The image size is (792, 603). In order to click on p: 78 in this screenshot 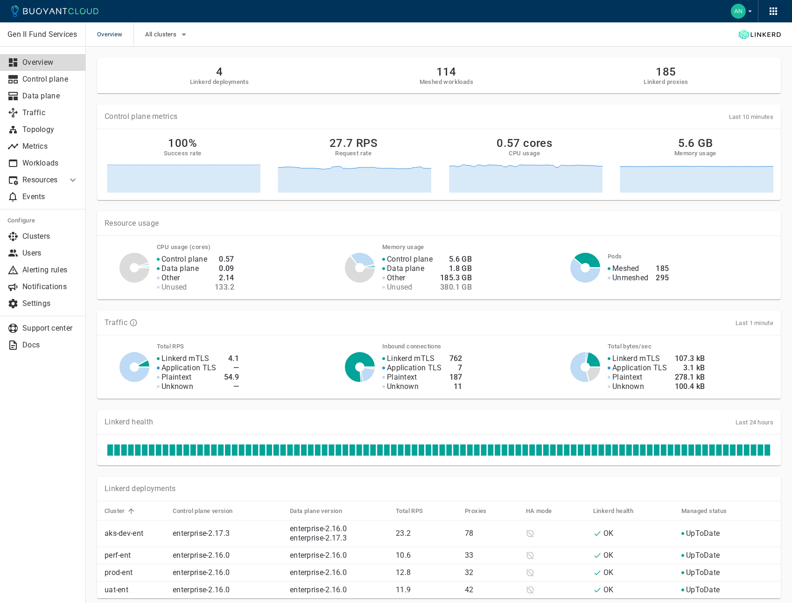, I will do `click(491, 534)`.